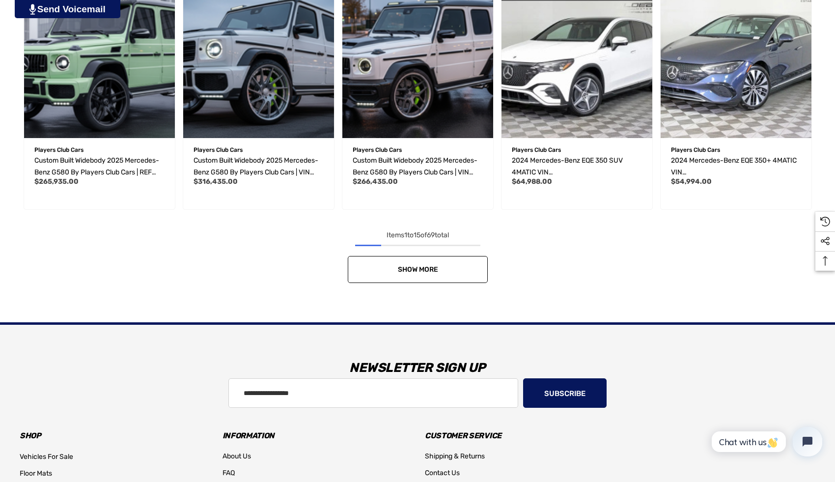  What do you see at coordinates (107, 23) in the screenshot?
I see `button: Open chat widget` at bounding box center [107, 23].